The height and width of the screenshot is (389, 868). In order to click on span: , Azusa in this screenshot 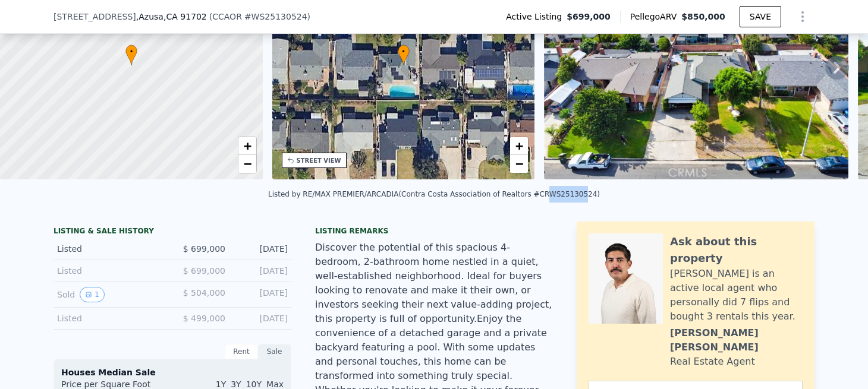, I will do `click(171, 17)`.